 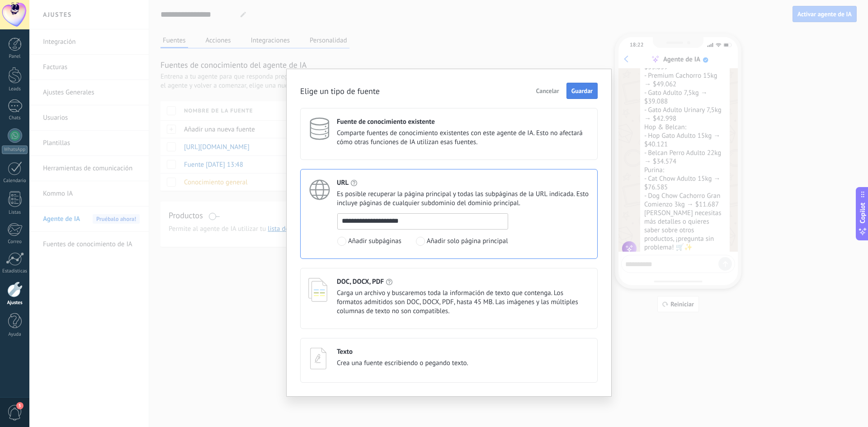 I want to click on button: Cancelar, so click(x=548, y=90).